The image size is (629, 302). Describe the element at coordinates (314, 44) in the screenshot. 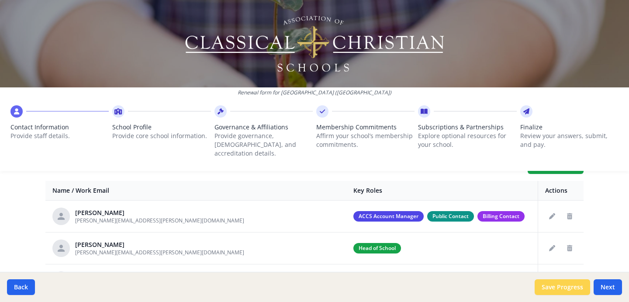

I see `img: Logo` at that location.